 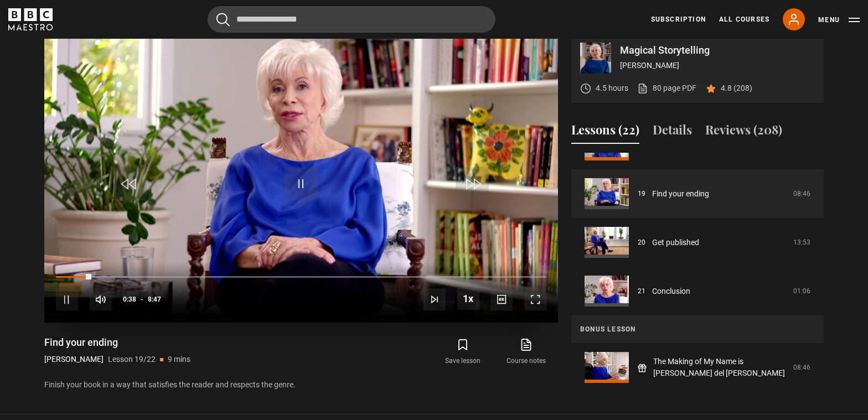 I want to click on button: Mute, so click(x=101, y=300).